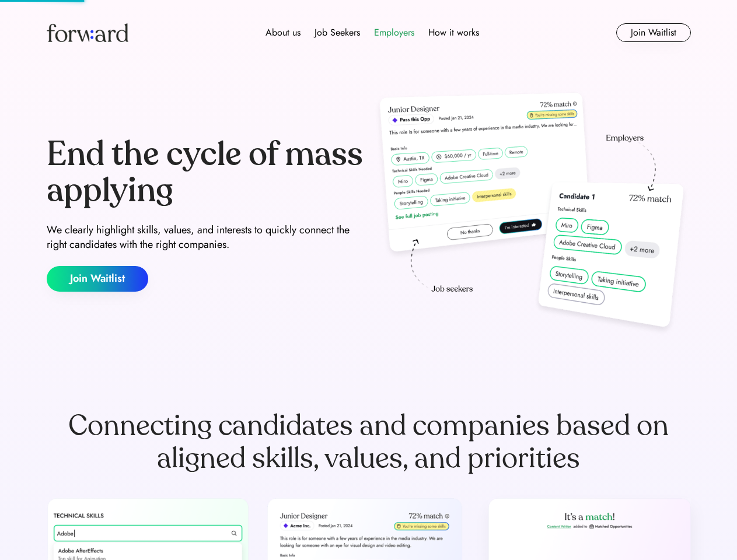 The height and width of the screenshot is (560, 737). I want to click on div: We clearly highlight skills, values, and interests to quickly connect the right candidates with t..., so click(205, 237).